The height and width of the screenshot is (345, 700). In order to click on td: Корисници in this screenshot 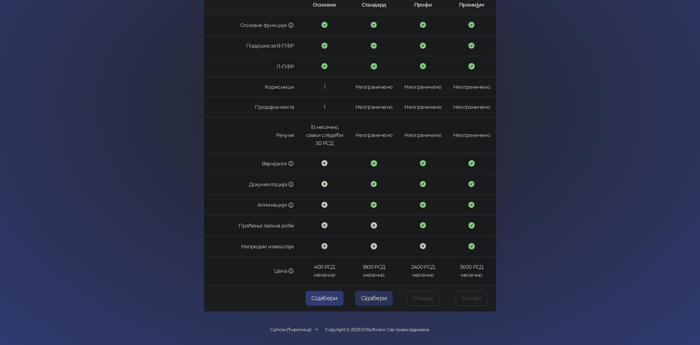, I will do `click(252, 87)`.